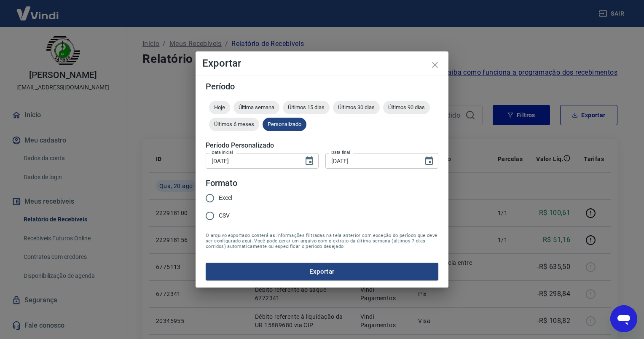 The height and width of the screenshot is (339, 644). I want to click on div: Última semana, so click(256, 107).